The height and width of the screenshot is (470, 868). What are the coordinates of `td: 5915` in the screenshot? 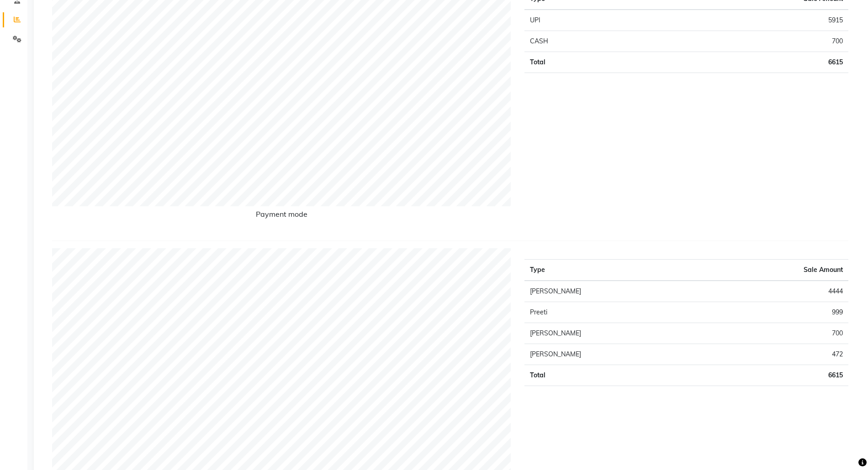 It's located at (746, 20).